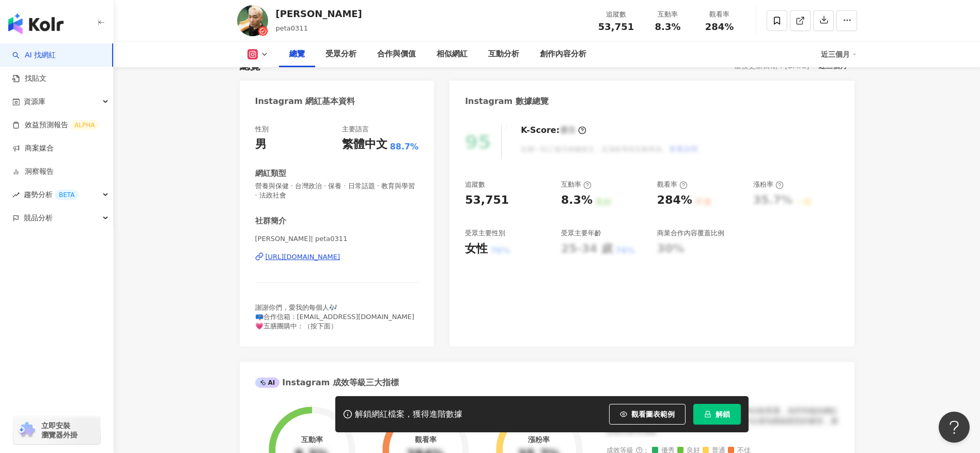 The width and height of the screenshot is (980, 453). What do you see at coordinates (365, 144) in the screenshot?
I see `div: 繁體中文` at bounding box center [365, 144].